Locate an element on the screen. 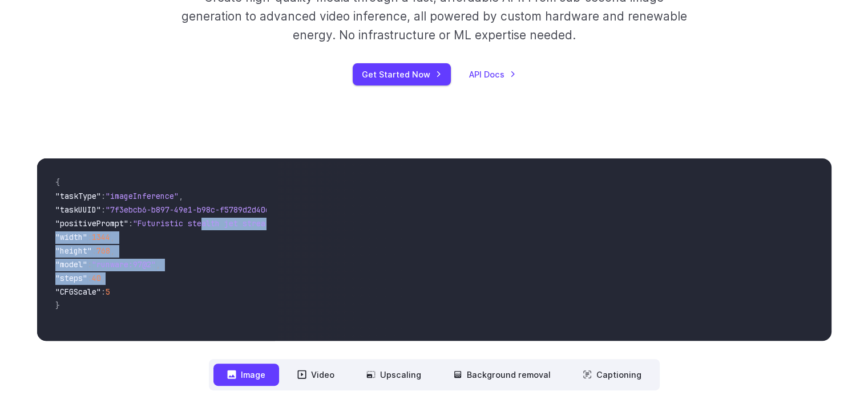 This screenshot has width=868, height=416. span: "runware:97@2" is located at coordinates (124, 265).